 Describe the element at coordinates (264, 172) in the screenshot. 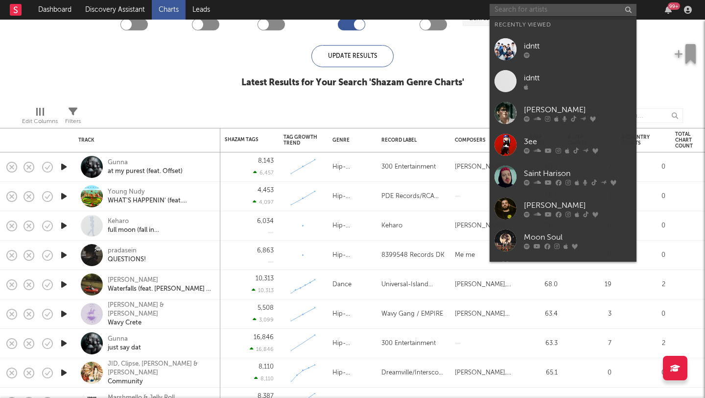

I see `div: 6,457` at that location.